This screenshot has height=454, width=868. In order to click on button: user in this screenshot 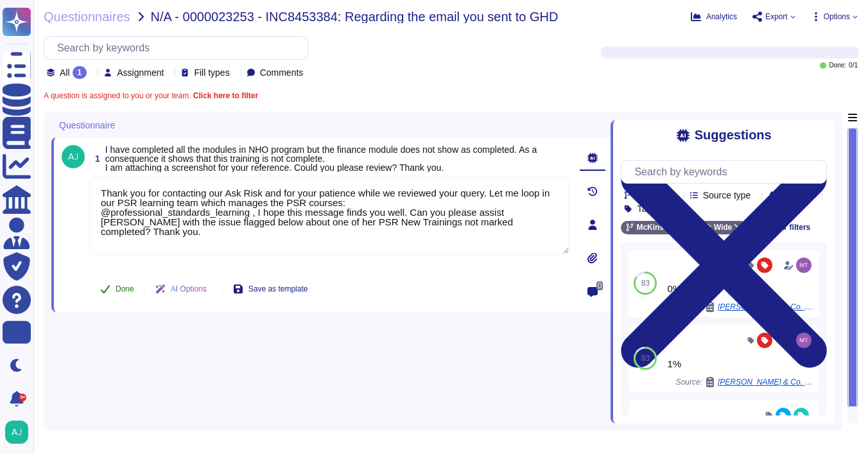, I will do `click(20, 433)`.